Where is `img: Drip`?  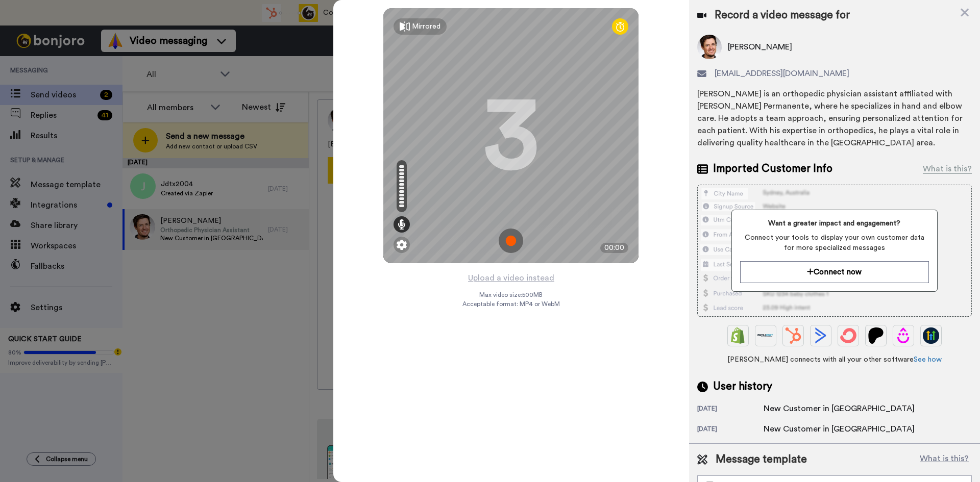
img: Drip is located at coordinates (904, 336).